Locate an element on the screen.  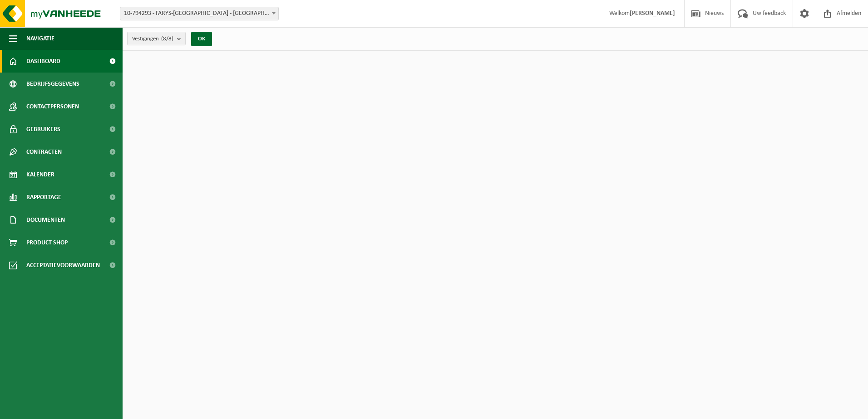
span: Documenten is located at coordinates (45, 220).